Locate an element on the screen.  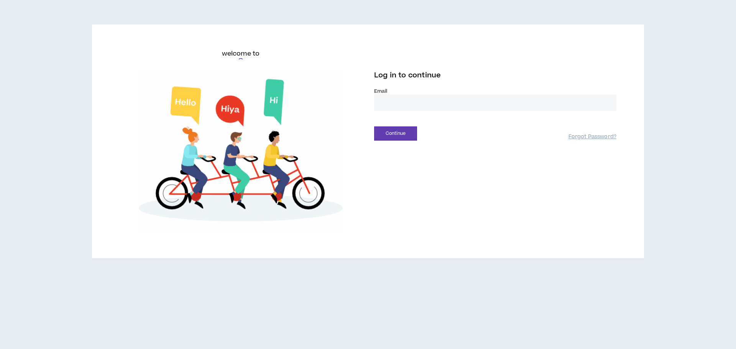
label: Email is located at coordinates (495, 91).